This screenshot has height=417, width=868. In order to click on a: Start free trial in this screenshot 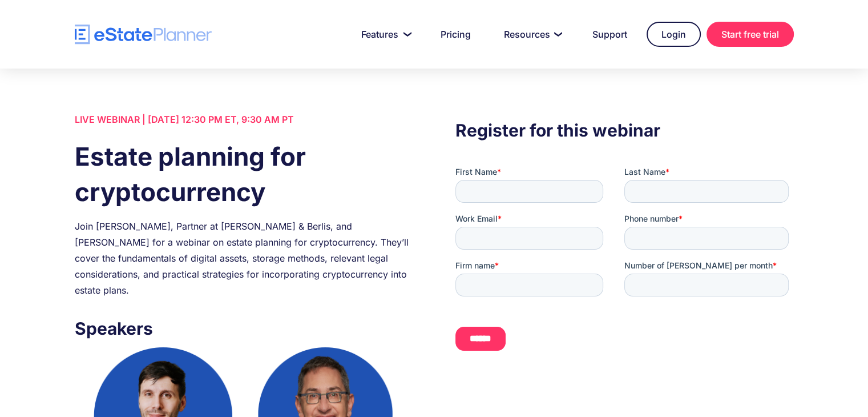, I will do `click(750, 34)`.